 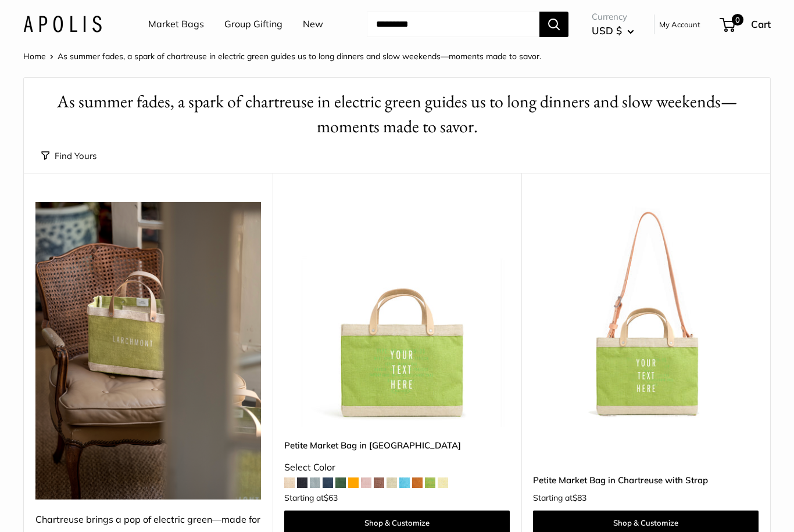 I want to click on input: Search..., so click(x=453, y=25).